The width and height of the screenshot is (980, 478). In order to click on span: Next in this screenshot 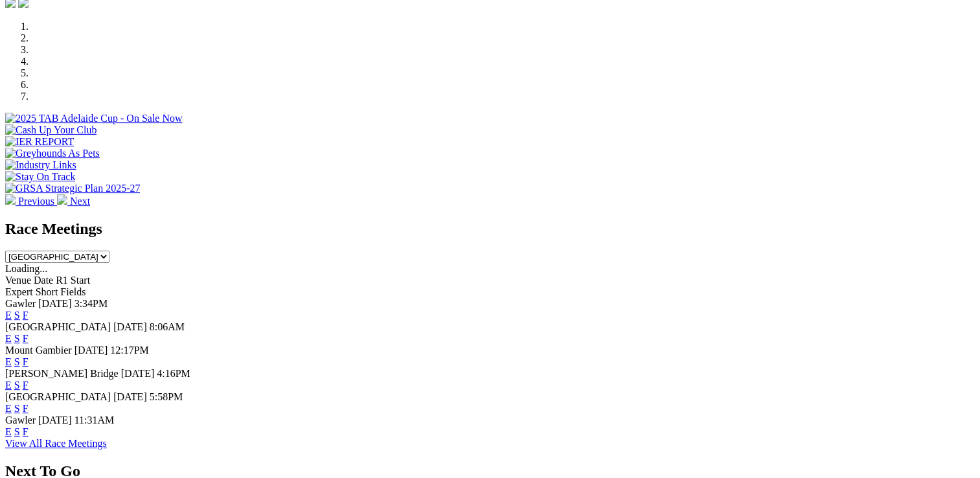, I will do `click(80, 201)`.